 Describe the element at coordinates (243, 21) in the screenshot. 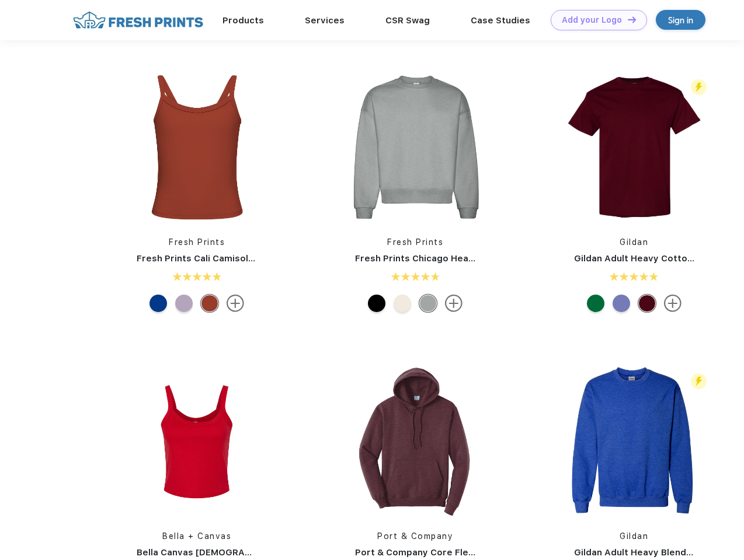

I see `a: Products` at that location.